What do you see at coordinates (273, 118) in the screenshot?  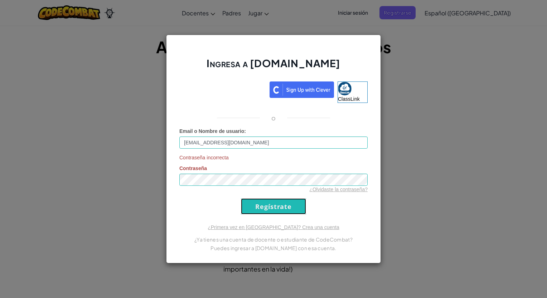 I see `p: o` at bounding box center [273, 118].